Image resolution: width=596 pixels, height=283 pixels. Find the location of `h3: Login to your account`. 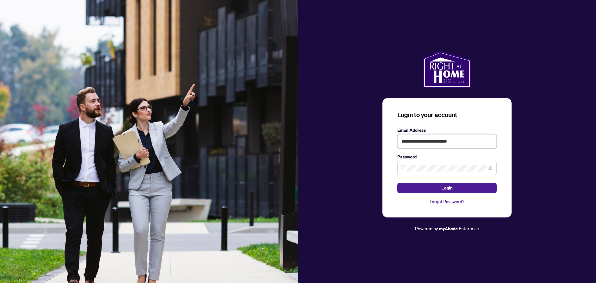

h3: Login to your account is located at coordinates (447, 115).